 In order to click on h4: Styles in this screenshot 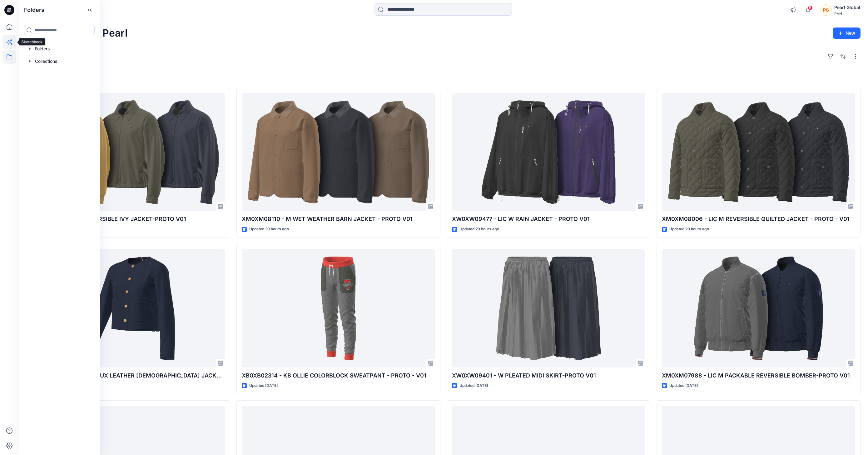, I will do `click(443, 77)`.